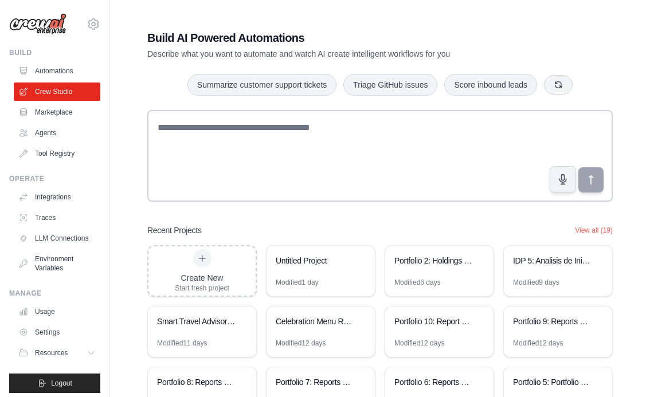 This screenshot has width=650, height=397. What do you see at coordinates (536, 283) in the screenshot?
I see `div: Modified 9 days` at bounding box center [536, 283].